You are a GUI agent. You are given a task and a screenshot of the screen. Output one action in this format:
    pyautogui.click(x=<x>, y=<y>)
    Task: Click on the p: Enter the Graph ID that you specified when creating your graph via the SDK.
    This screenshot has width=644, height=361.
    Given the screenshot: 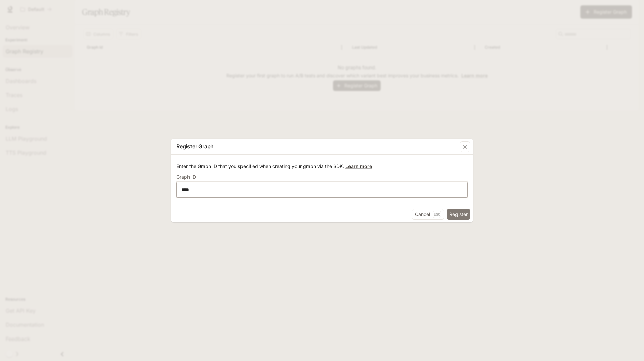 What is the action you would take?
    pyautogui.click(x=322, y=166)
    